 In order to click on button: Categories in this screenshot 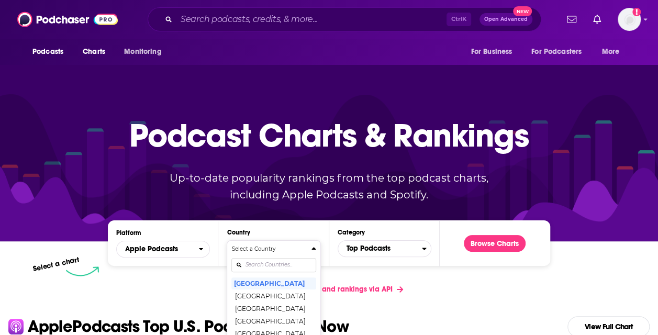, I will do `click(384, 248)`.